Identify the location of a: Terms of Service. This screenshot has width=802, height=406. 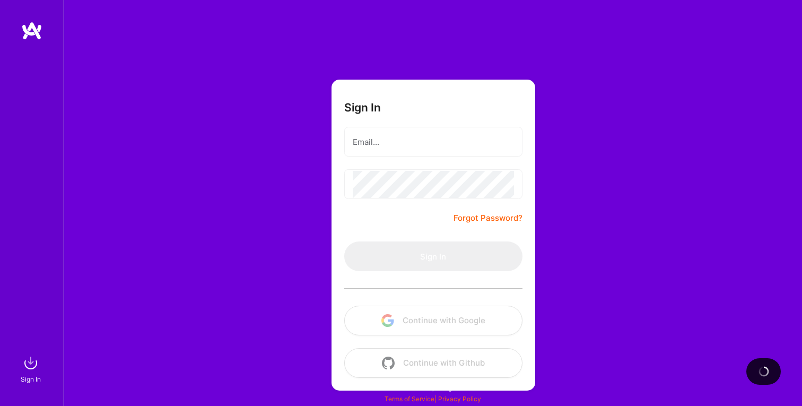
(409, 398).